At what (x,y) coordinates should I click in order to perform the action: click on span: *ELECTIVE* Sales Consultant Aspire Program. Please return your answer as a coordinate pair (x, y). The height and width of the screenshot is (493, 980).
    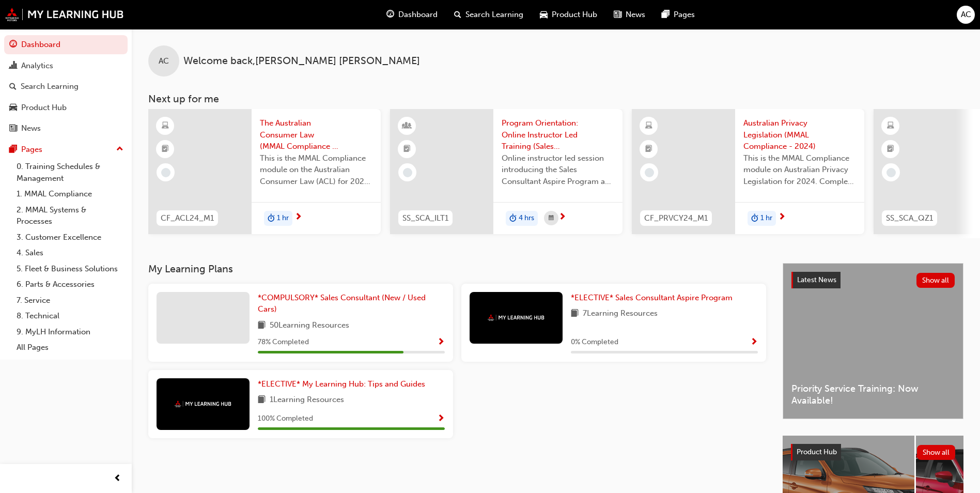
    Looking at the image, I should click on (651, 298).